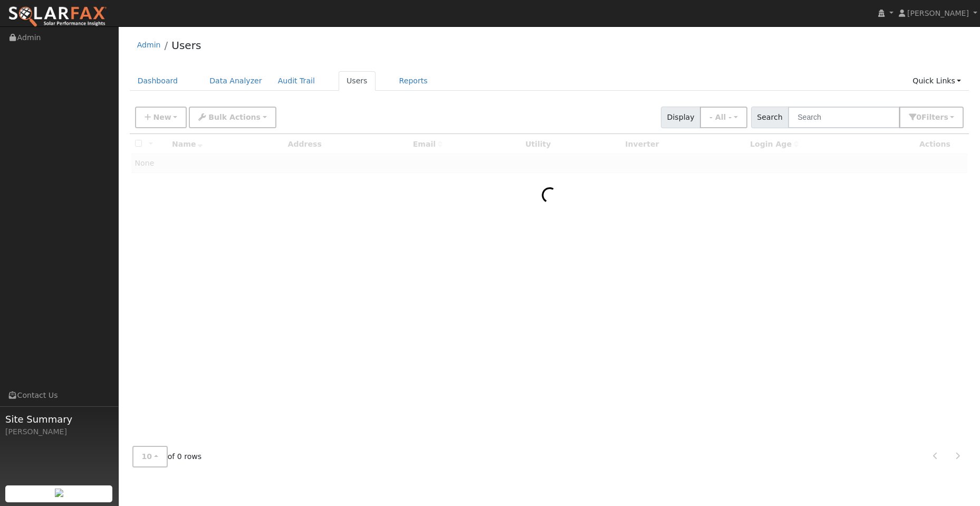 This screenshot has height=506, width=980. Describe the element at coordinates (149, 45) in the screenshot. I see `a: Admin` at that location.